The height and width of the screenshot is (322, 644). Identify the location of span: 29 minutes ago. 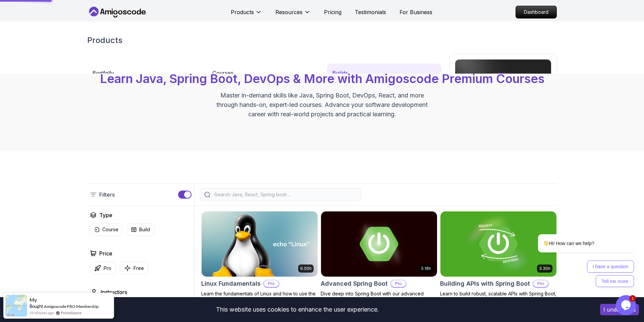
(41, 312).